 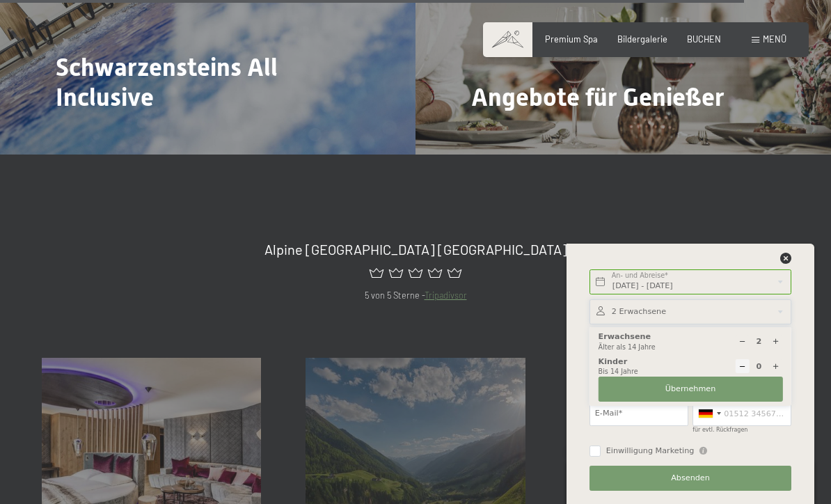 I want to click on label: für evtl. Rückfragen, so click(x=719, y=429).